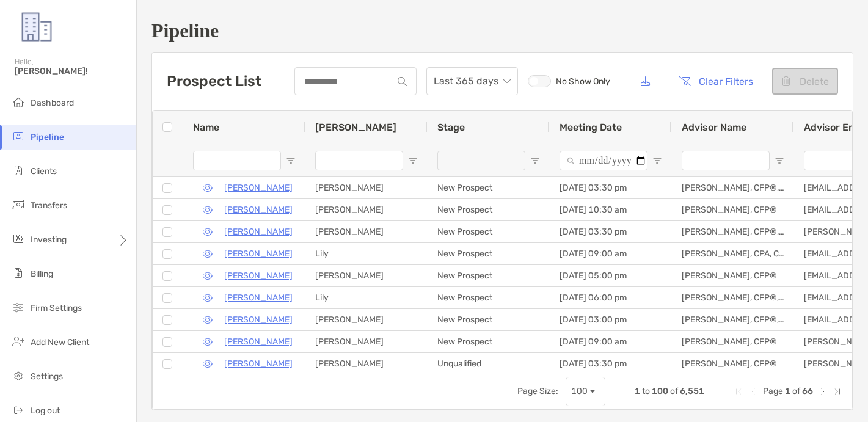 This screenshot has width=868, height=422. Describe the element at coordinates (47, 137) in the screenshot. I see `span: Pipeline` at that location.